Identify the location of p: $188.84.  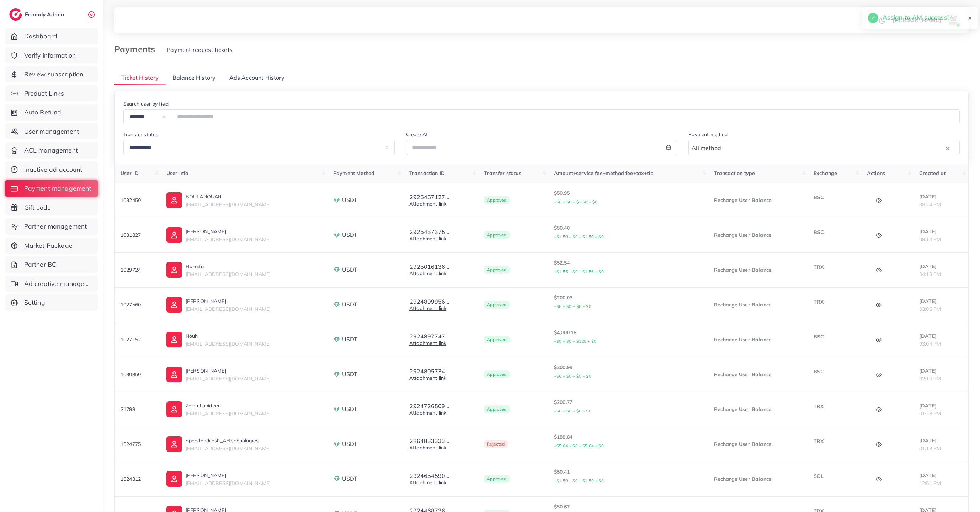
(628, 441).